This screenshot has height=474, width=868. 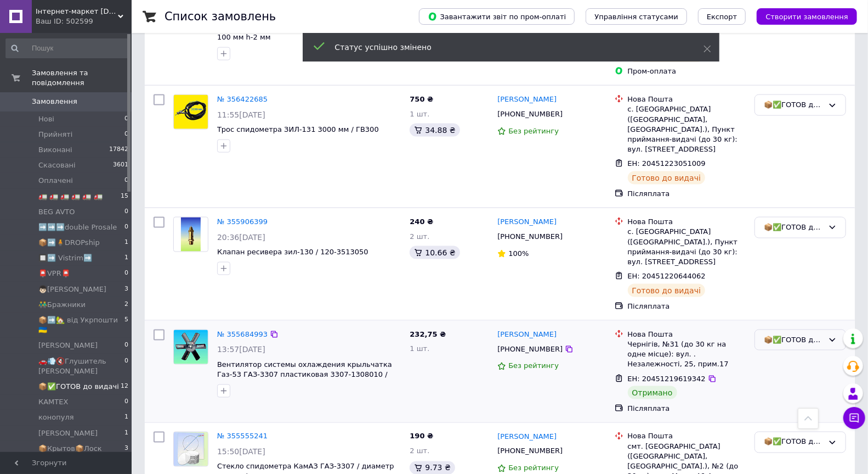 What do you see at coordinates (62, 305) in the screenshot?
I see `span: 👬Бражники` at bounding box center [62, 305].